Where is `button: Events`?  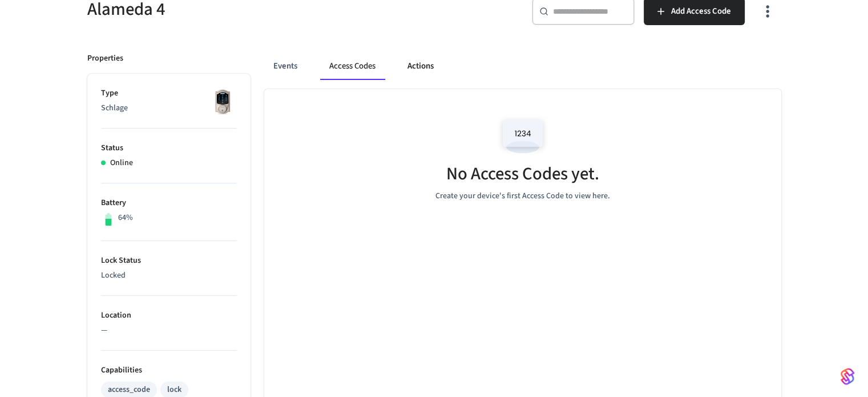 button: Events is located at coordinates (285, 66).